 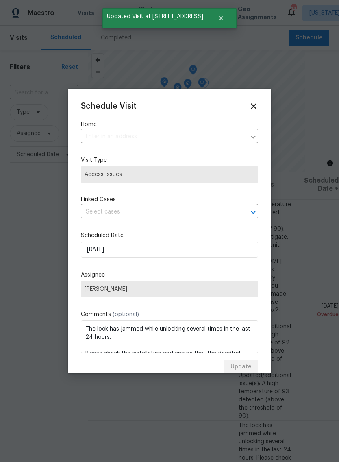 I want to click on button: Close, so click(x=221, y=18).